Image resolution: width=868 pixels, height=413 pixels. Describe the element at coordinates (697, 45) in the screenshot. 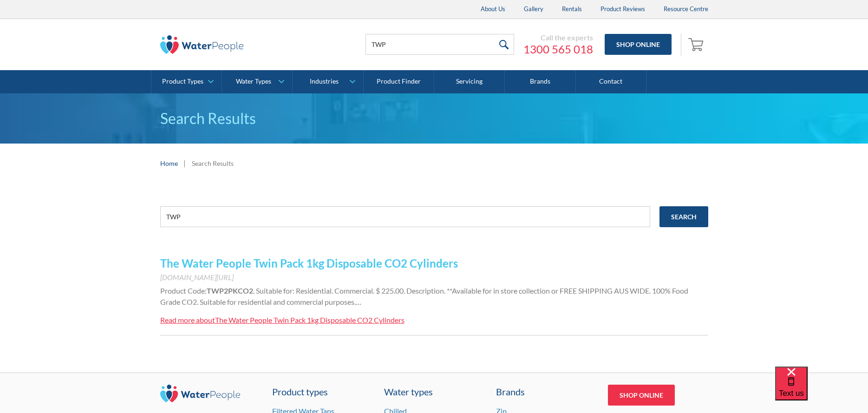

I see `a: Open empty cart` at that location.